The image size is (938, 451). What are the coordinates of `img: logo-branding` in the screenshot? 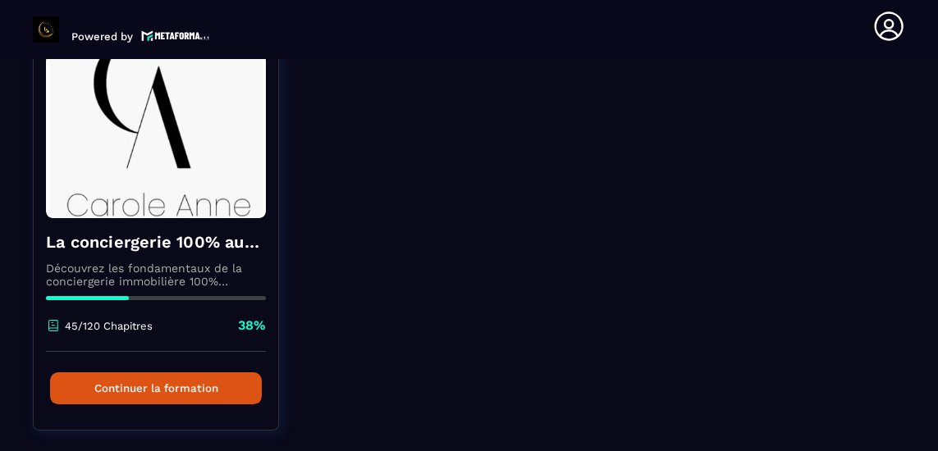 It's located at (46, 30).